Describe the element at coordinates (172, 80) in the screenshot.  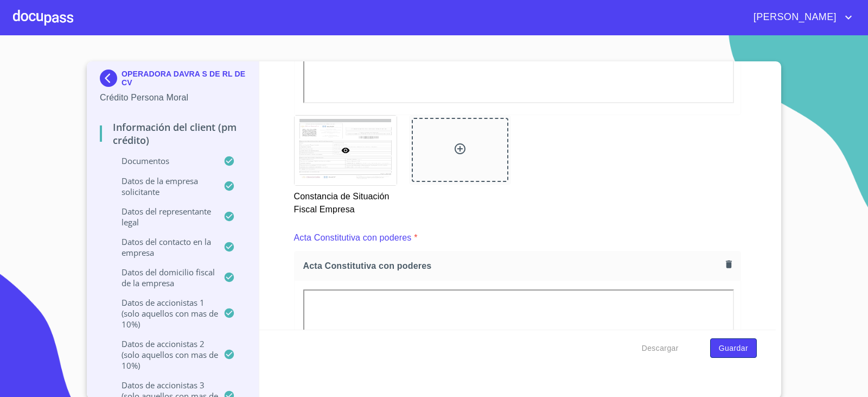
I see `div: OPERADORA DAVRA S DE RL DE CV` at that location.